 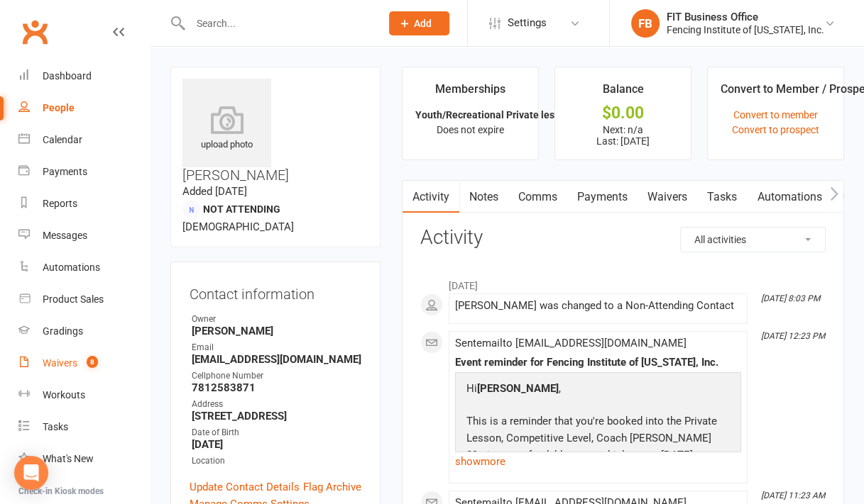 I want to click on button: Add, so click(x=418, y=23).